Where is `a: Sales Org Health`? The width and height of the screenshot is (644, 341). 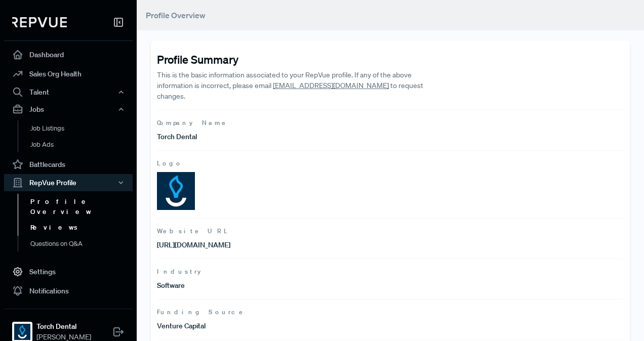
a: Sales Org Health is located at coordinates (68, 74).